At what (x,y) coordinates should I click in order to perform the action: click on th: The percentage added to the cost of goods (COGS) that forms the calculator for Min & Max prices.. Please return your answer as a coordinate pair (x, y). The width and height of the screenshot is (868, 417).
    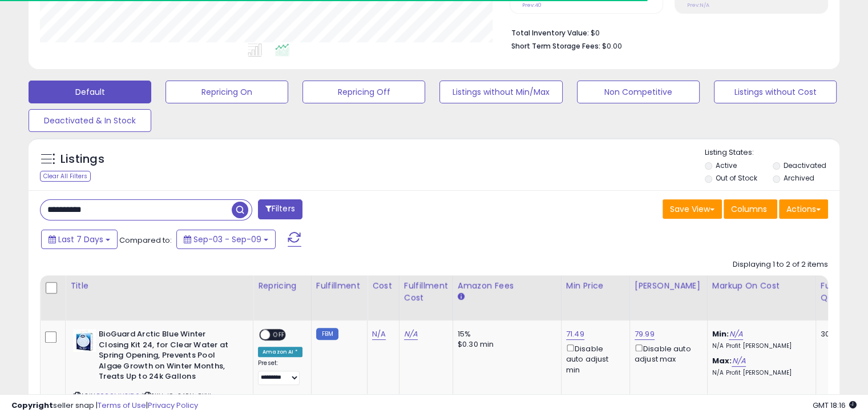
    Looking at the image, I should click on (761, 298).